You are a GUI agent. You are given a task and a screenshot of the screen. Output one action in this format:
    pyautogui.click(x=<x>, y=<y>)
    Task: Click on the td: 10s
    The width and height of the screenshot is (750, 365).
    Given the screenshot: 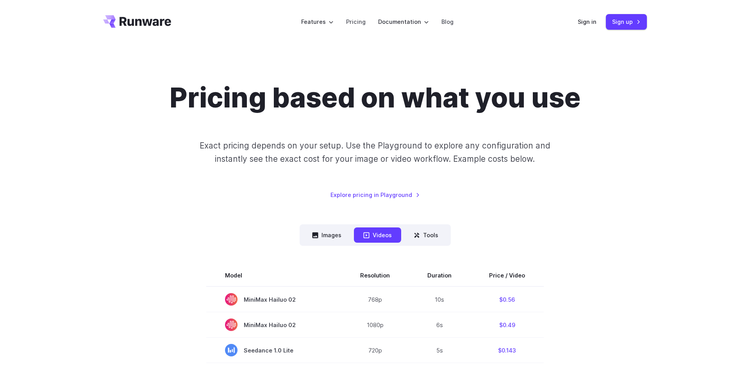 What is the action you would take?
    pyautogui.click(x=440, y=299)
    